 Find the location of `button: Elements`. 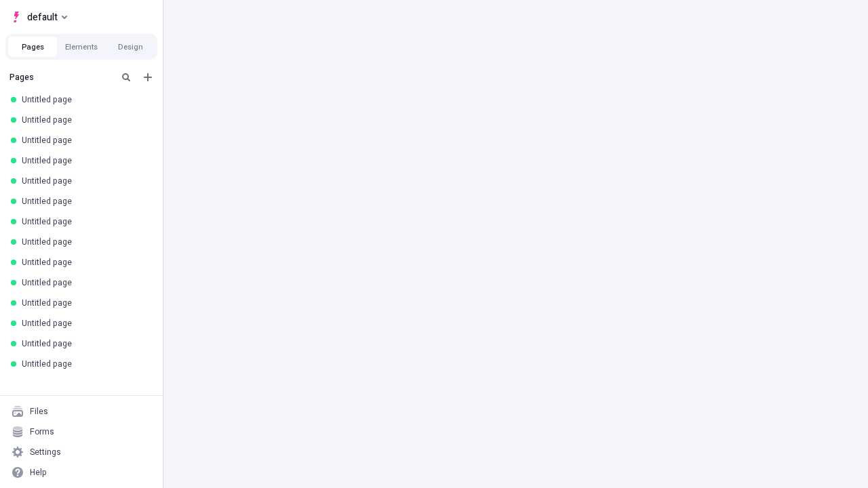

button: Elements is located at coordinates (81, 47).